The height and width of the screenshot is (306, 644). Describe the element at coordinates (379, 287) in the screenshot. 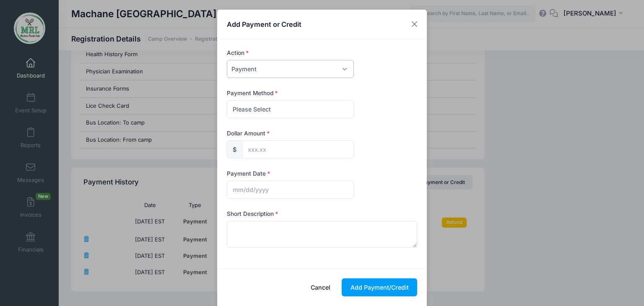

I see `button: Add Payment/Credit` at that location.